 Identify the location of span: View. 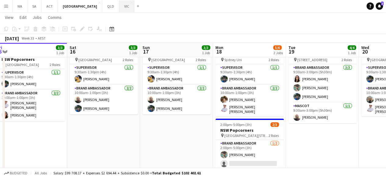
(9, 17).